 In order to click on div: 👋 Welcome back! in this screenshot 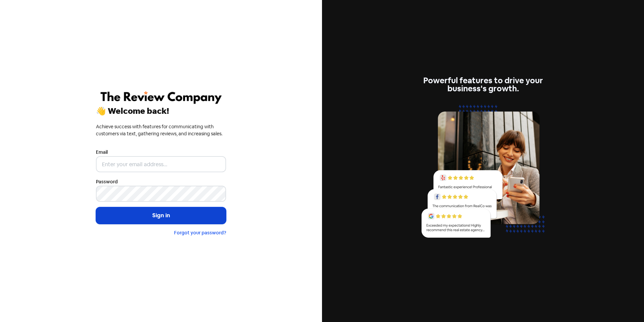, I will do `click(161, 112)`.